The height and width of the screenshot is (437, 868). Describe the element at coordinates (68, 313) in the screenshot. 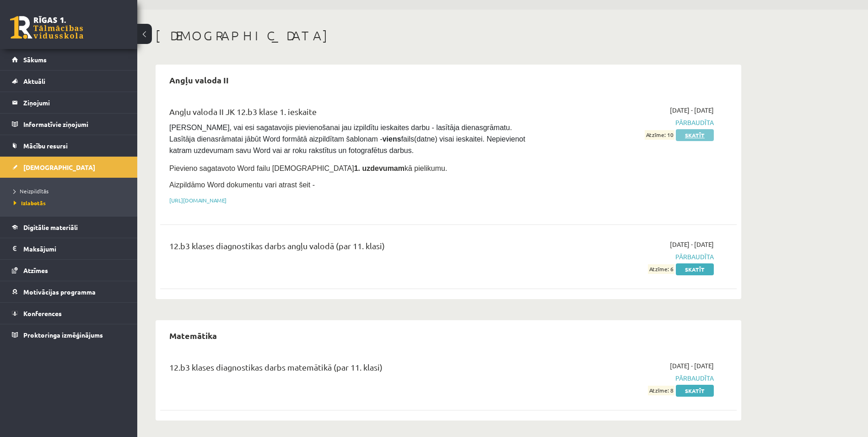

I see `a: Konferences` at that location.